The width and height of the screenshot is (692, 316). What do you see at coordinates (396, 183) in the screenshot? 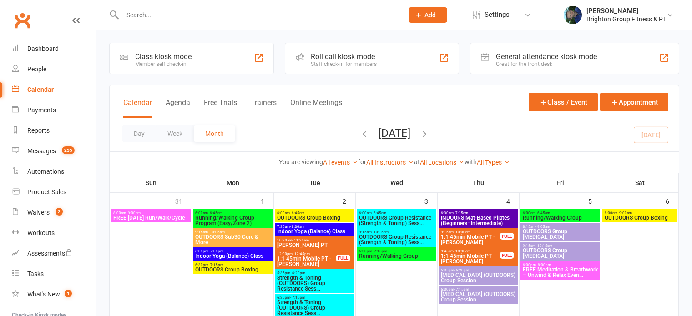
I see `th: Wed` at bounding box center [396, 183].